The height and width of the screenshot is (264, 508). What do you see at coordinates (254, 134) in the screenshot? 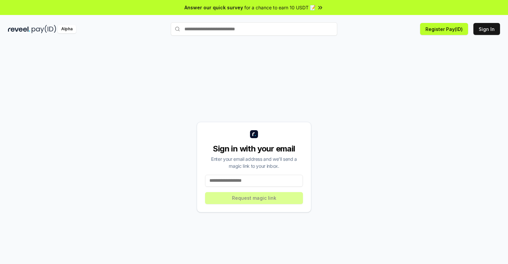
I see `img: logo_small` at bounding box center [254, 134].